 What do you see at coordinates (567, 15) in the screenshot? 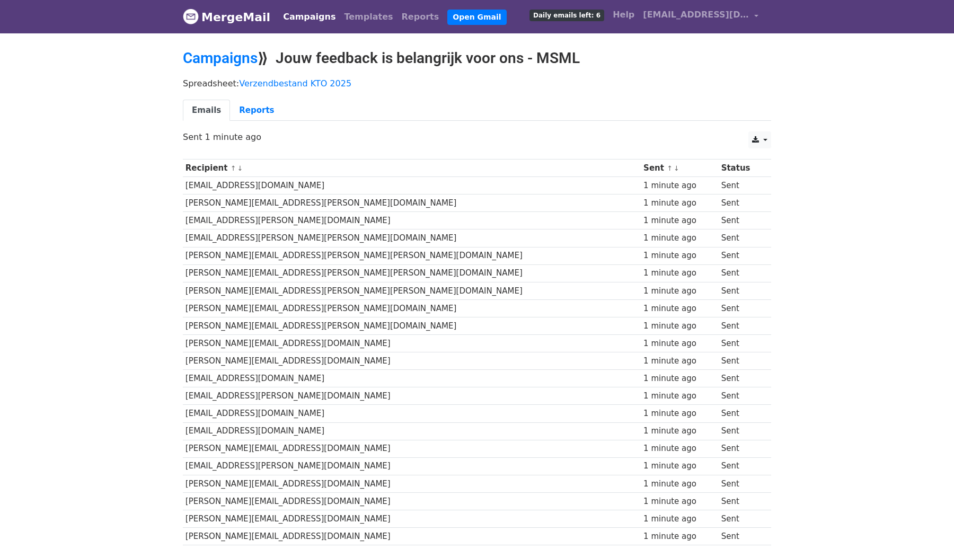
I see `a: Daily emails left: 6` at bounding box center [567, 15].